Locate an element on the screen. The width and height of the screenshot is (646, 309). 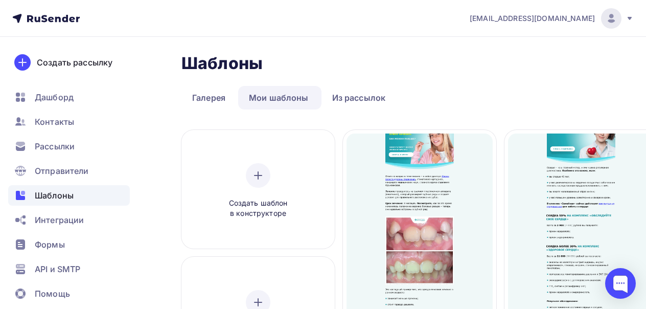
span: Шаблоны is located at coordinates (54, 195).